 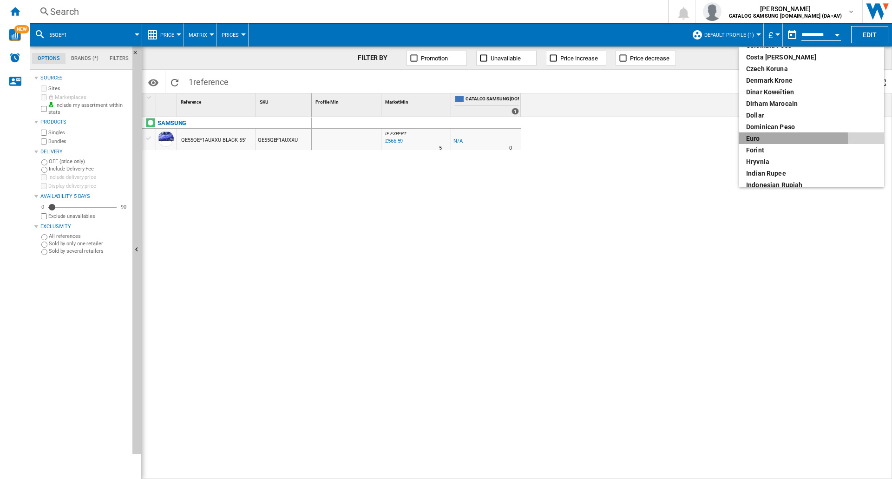 I want to click on div: dirham marocain, so click(x=811, y=104).